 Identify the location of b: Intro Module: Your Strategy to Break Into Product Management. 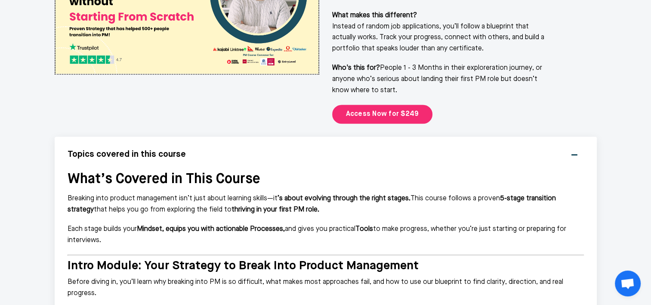
(243, 265).